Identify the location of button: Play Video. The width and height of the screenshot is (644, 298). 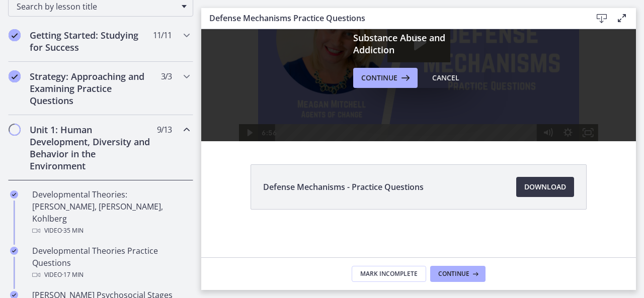
(47, 172).